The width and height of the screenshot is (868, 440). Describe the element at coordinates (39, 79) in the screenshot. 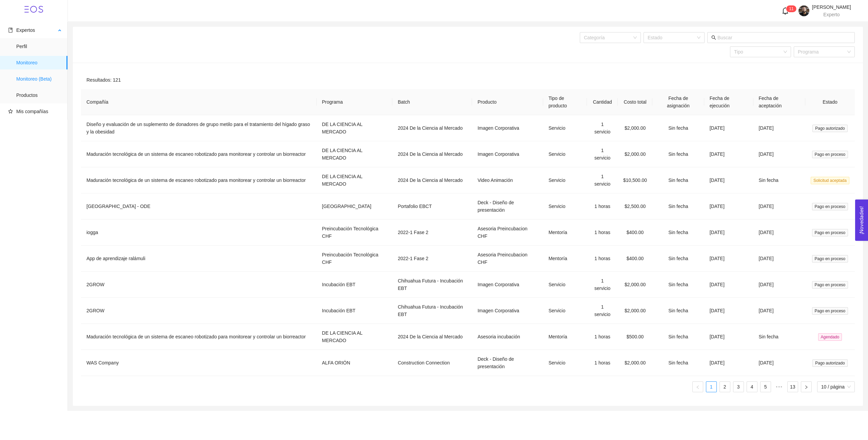

I see `span: Monitoreo (Beta)` at that location.